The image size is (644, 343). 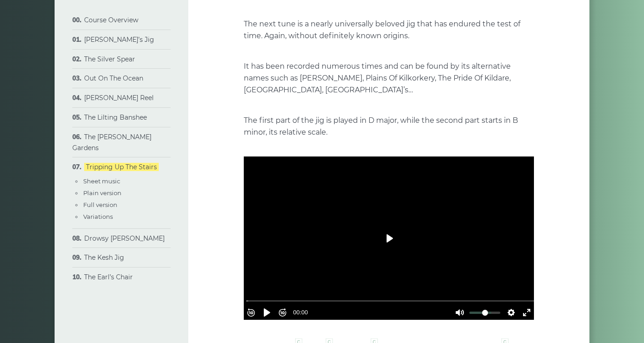 I want to click on a: The Lilting Banshee, so click(x=115, y=117).